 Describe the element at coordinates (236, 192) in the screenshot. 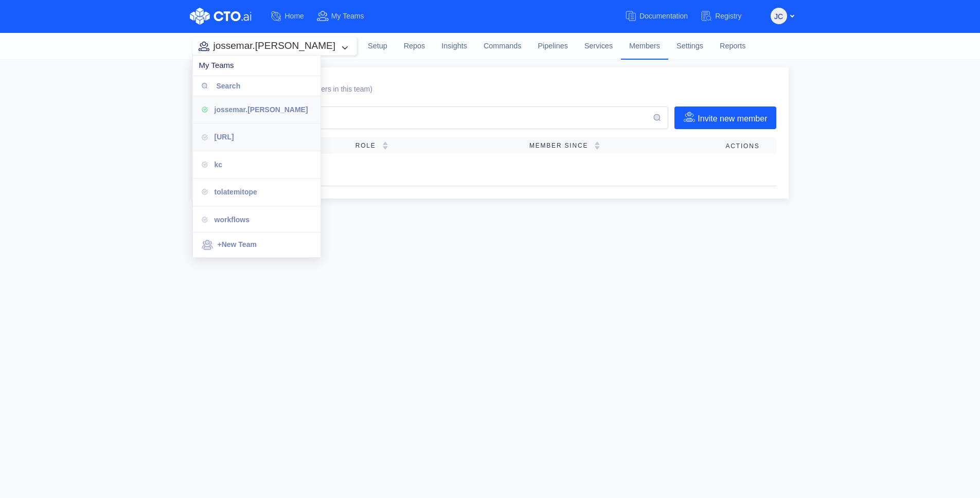

I see `span: tolatemitope` at that location.